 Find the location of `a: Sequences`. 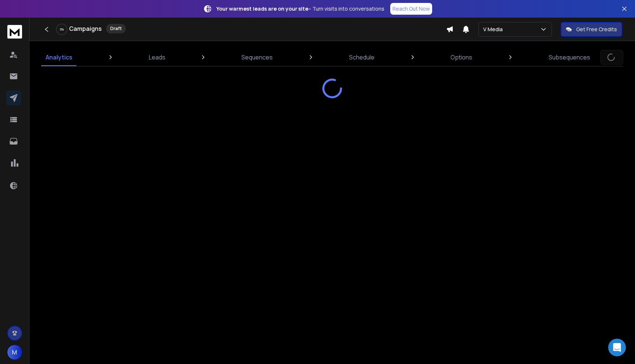

a: Sequences is located at coordinates (257, 57).